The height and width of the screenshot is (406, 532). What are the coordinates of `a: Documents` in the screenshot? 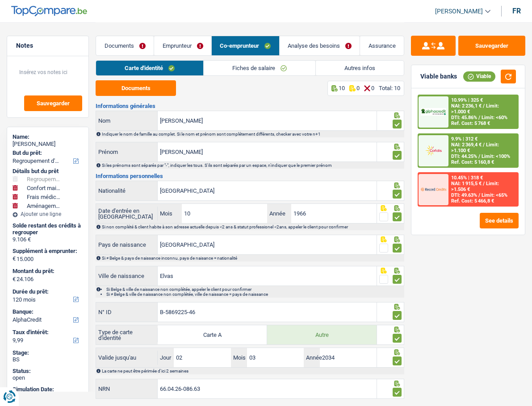 It's located at (125, 46).